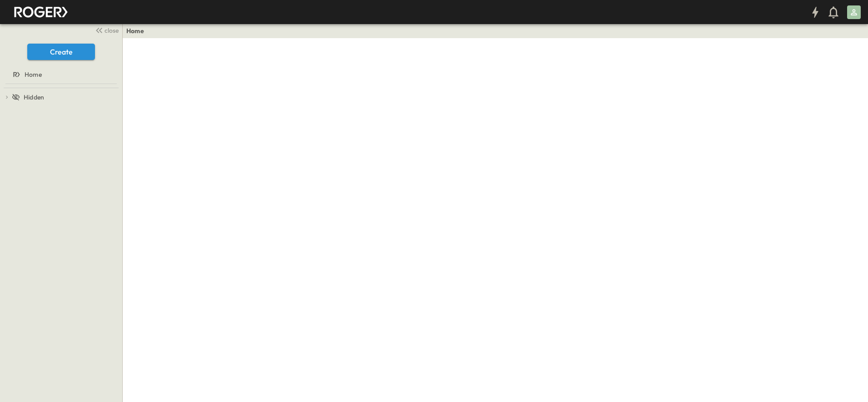 The image size is (868, 402). What do you see at coordinates (106, 30) in the screenshot?
I see `button: close` at bounding box center [106, 30].